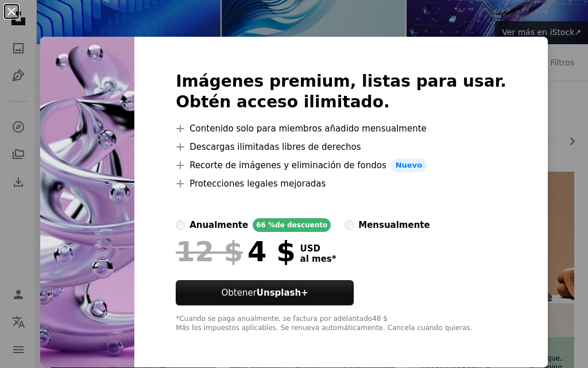  I want to click on input: mensualmente, so click(349, 225).